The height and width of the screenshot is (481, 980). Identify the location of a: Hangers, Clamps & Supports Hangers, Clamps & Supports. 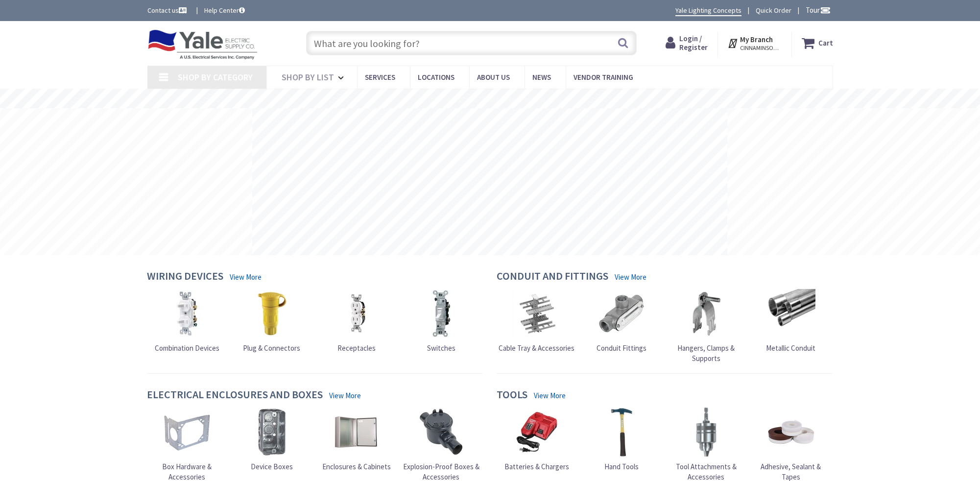
(706, 327).